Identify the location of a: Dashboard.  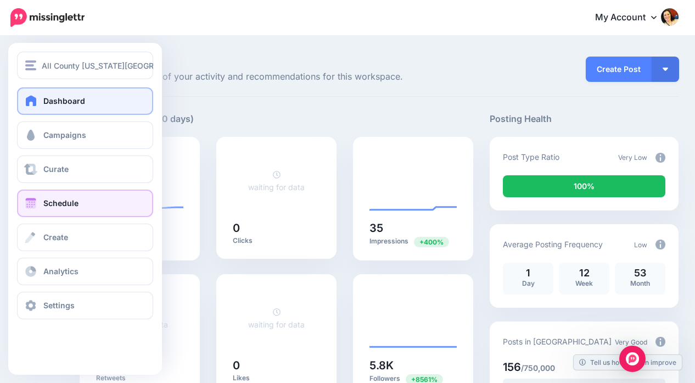
(85, 101).